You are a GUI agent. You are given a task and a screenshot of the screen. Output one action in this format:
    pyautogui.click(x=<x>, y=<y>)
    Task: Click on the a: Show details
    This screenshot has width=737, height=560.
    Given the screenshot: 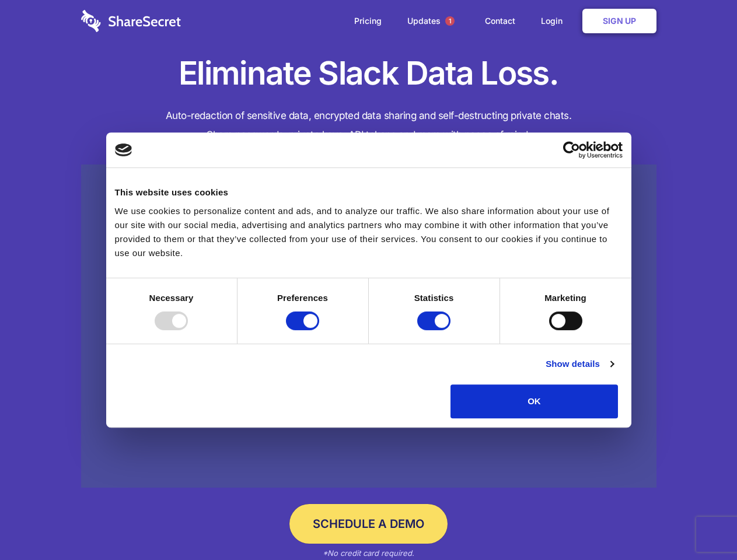 What is the action you would take?
    pyautogui.click(x=580, y=364)
    